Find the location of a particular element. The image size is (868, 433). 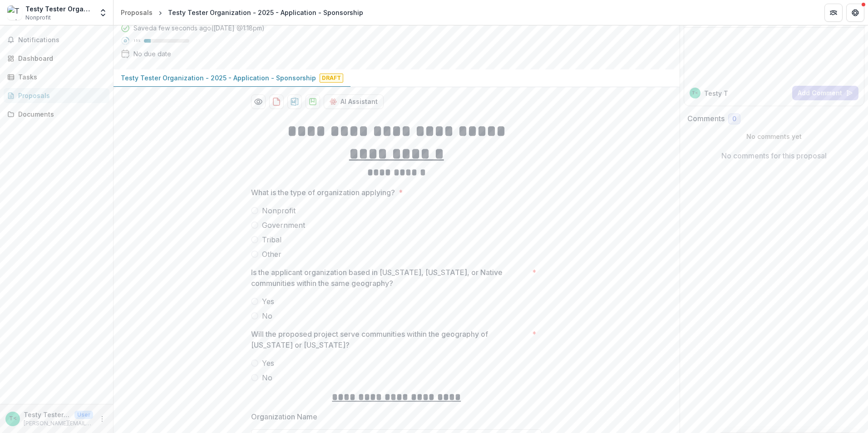

button: Preview 90d7ef90-526f-4d16-a8b4-576b9bb5c9aa-0.pdf is located at coordinates (259, 102).